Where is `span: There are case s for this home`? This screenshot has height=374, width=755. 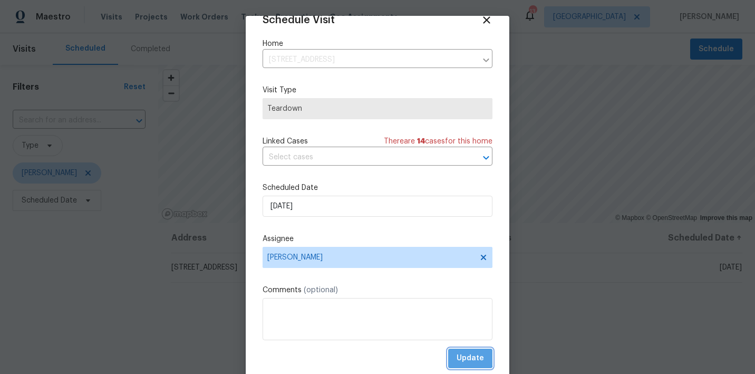 span: There are case s for this home is located at coordinates (438, 141).